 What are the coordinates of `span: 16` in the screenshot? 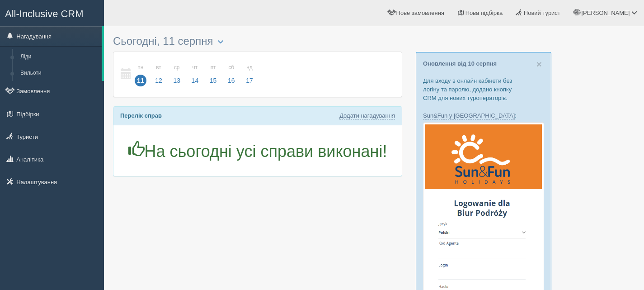 It's located at (232, 80).